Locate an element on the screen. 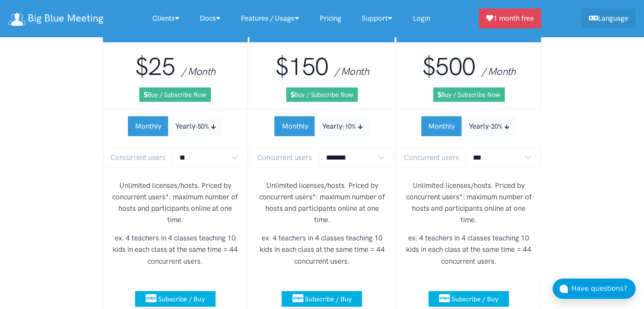 The image size is (644, 309). a: Language is located at coordinates (608, 18).